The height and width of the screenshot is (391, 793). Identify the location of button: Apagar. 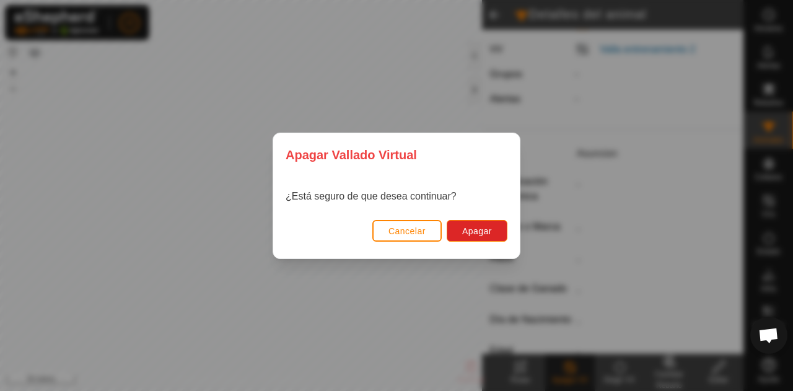
(477, 230).